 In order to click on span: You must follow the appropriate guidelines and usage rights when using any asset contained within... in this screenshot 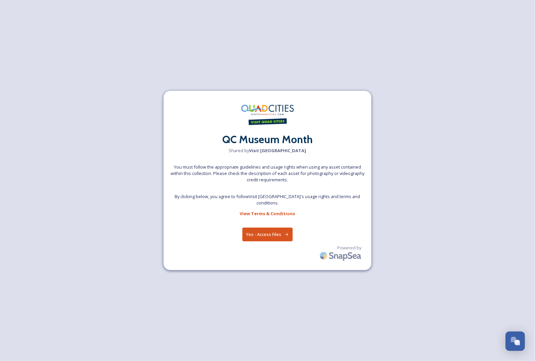, I will do `click(268, 174)`.